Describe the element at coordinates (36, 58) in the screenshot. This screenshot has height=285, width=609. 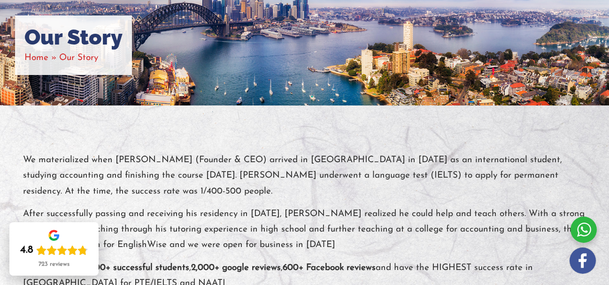
I see `a: Home` at that location.